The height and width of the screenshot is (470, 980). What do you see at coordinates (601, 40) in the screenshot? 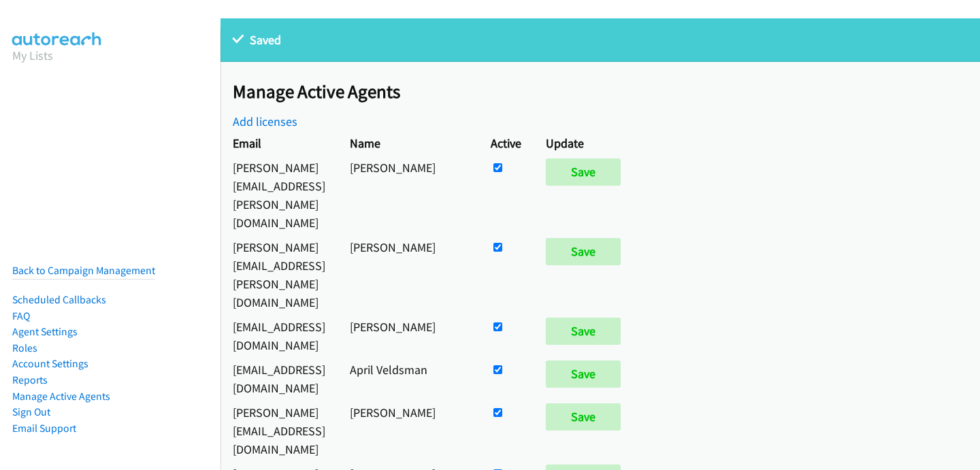
I see `p: Saved` at bounding box center [601, 40].